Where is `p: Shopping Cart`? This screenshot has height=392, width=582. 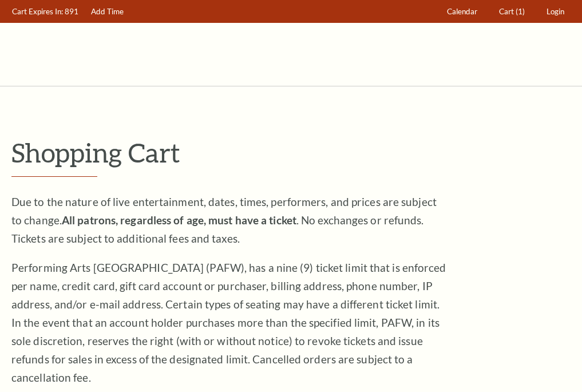 p: Shopping Cart is located at coordinates (291, 152).